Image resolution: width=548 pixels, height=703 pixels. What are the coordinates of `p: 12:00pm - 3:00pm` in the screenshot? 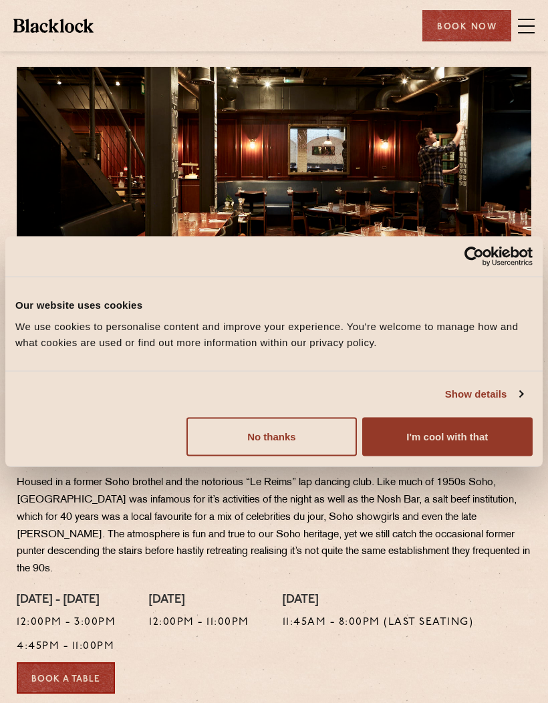 It's located at (66, 623).